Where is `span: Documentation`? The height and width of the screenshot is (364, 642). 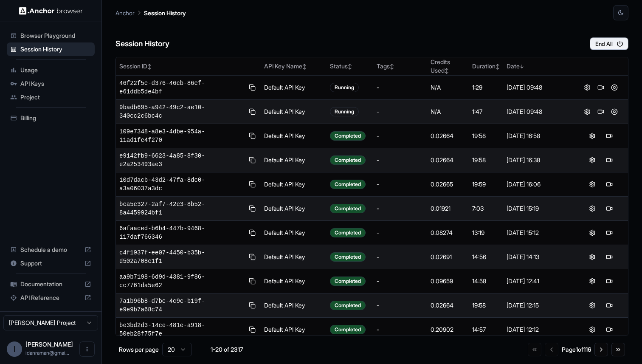
span: Documentation is located at coordinates (51, 284).